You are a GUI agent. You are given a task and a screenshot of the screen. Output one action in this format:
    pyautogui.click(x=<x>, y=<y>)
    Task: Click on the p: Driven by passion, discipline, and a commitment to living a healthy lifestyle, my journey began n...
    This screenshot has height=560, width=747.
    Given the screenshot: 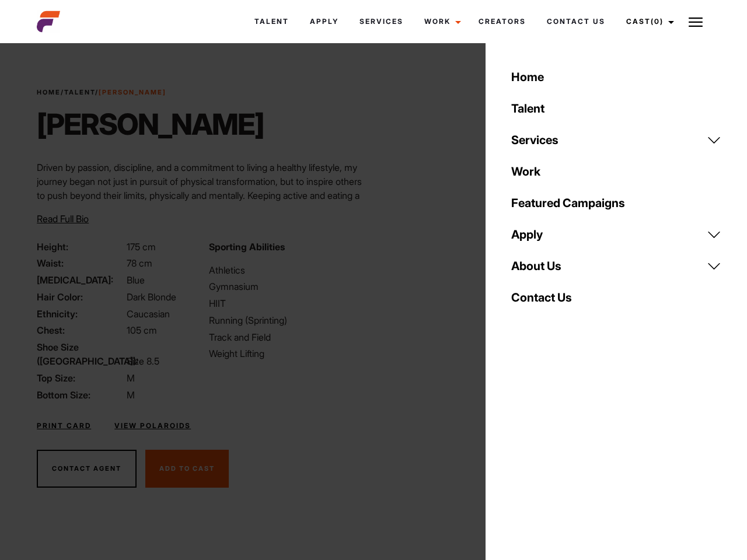 What is the action you would take?
    pyautogui.click(x=201, y=195)
    